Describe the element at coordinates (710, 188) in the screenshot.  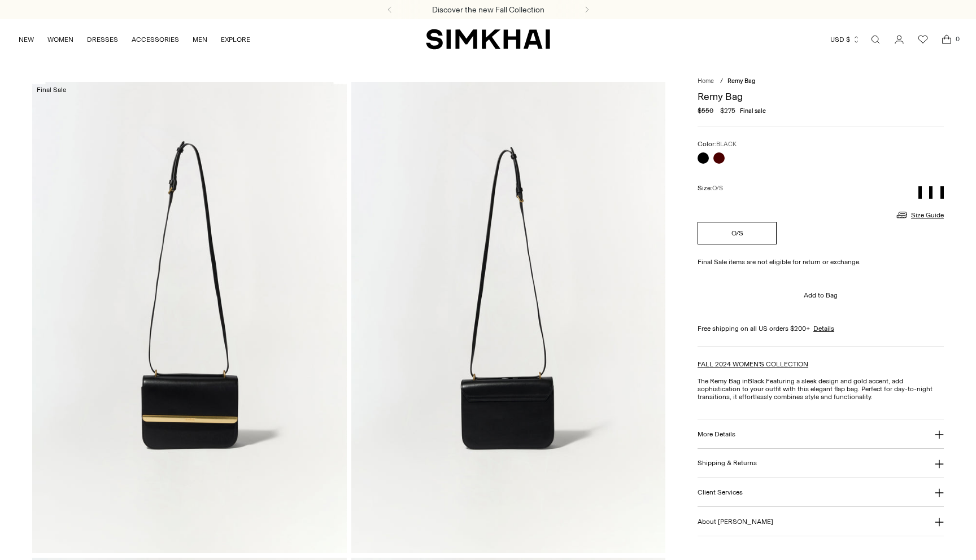
I see `label: Size:` at that location.